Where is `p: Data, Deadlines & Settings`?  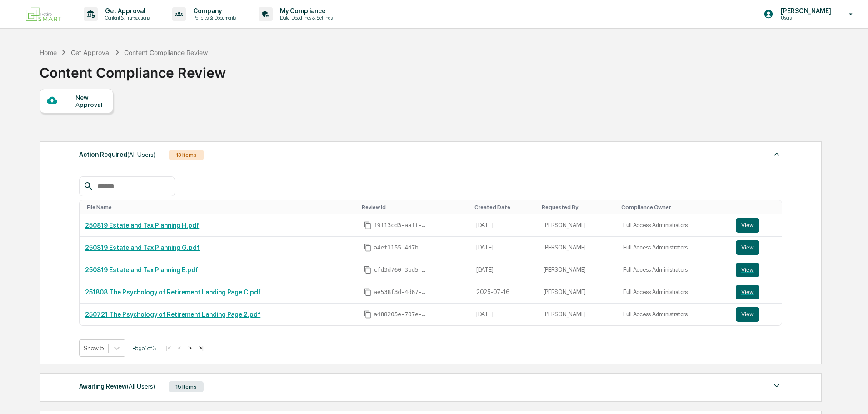 p: Data, Deadlines & Settings is located at coordinates (305, 18).